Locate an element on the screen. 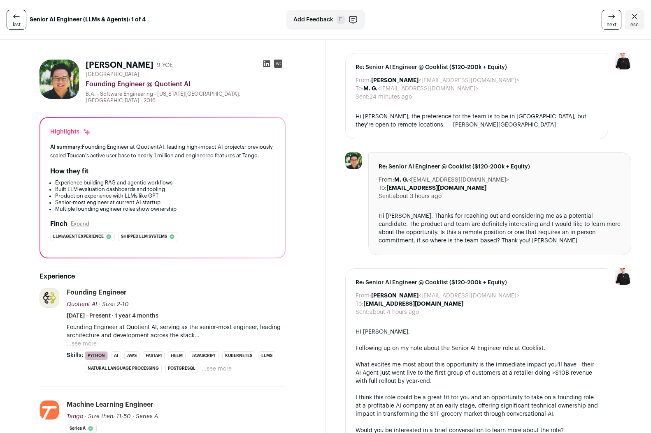 The height and width of the screenshot is (433, 651). li: LLMs is located at coordinates (267, 356).